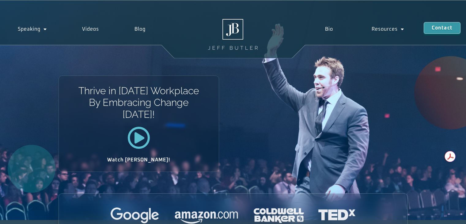 This screenshot has height=224, width=466. What do you see at coordinates (388, 29) in the screenshot?
I see `a: Resources` at bounding box center [388, 29].